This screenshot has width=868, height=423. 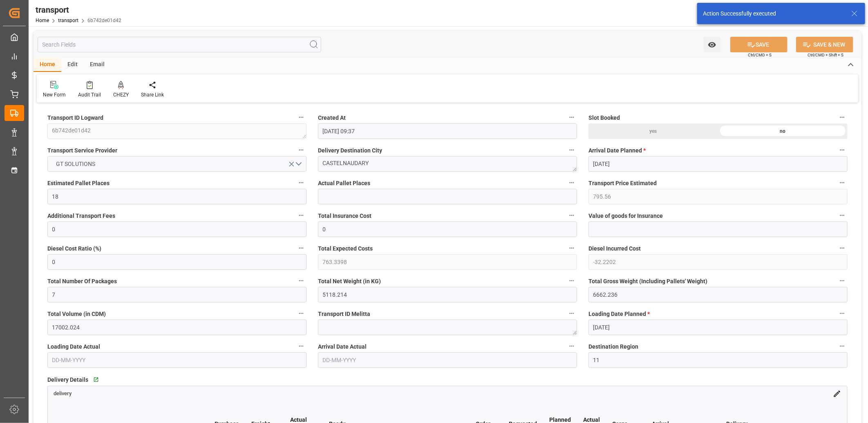 What do you see at coordinates (613, 347) in the screenshot?
I see `span: Destination Region` at bounding box center [613, 347].